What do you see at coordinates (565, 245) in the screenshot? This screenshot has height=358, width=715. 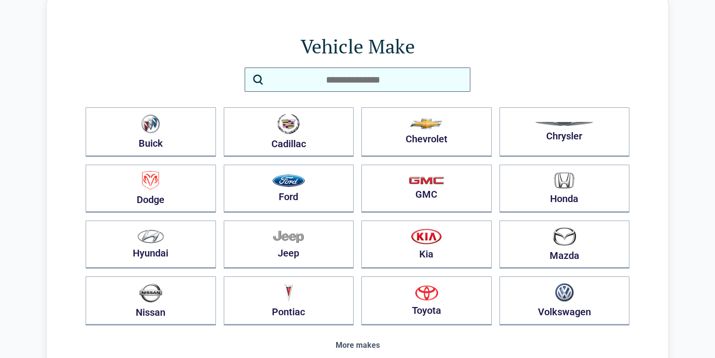 I see `button: Mazda` at bounding box center [565, 245].